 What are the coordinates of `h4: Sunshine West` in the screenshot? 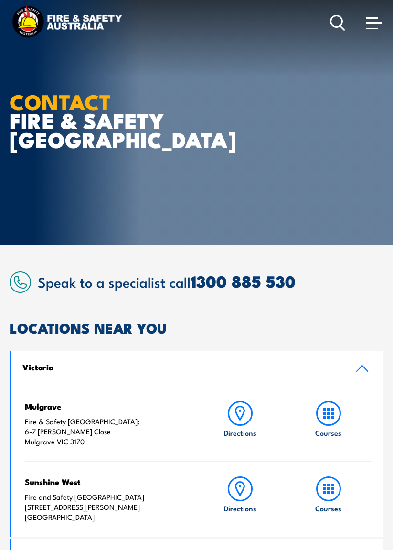 It's located at (106, 482).